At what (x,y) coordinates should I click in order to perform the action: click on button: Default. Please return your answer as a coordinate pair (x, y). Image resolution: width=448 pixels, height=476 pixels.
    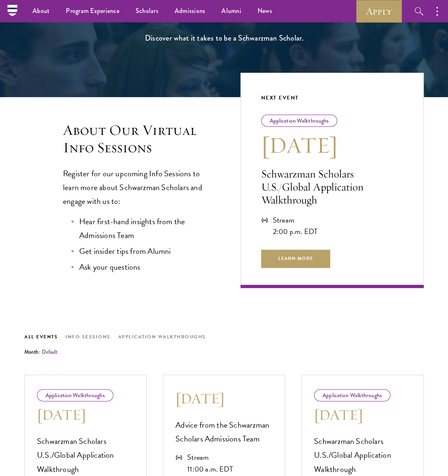
    Looking at the image, I should click on (50, 352).